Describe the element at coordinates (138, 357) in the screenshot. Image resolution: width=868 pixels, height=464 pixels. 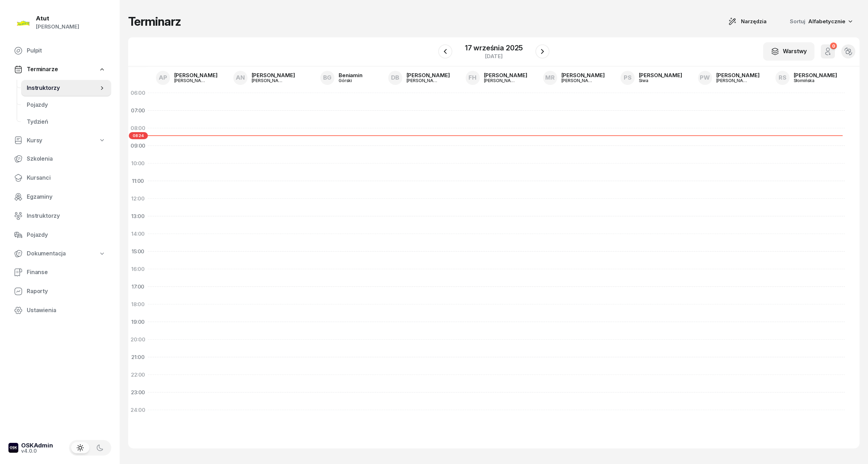
I see `div: 21:00` at that location.